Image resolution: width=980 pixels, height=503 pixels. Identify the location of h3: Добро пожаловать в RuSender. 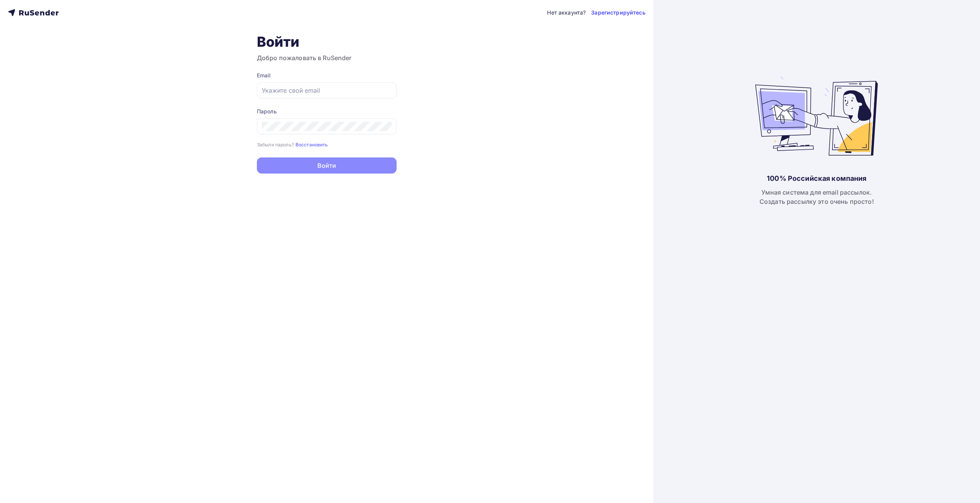
(326, 58).